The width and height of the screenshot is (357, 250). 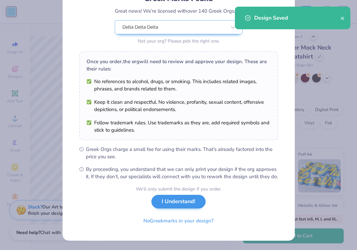 What do you see at coordinates (182, 173) in the screenshot?
I see `span: By proceeding, you understand that we can only print your design if the org approves it. If they ...` at bounding box center [182, 173].